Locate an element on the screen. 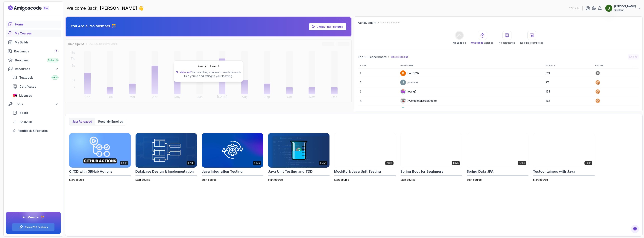 Image resolution: width=644 pixels, height=238 pixels. span: 0 Seconds is located at coordinates (477, 43).